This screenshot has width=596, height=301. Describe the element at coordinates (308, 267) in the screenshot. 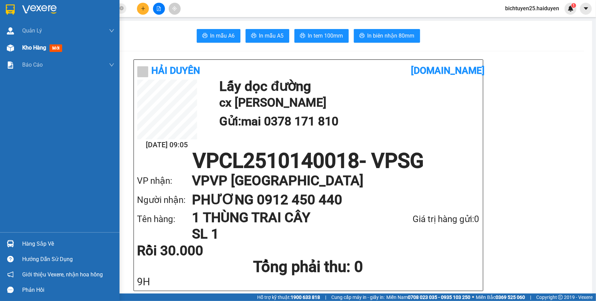

I see `h1: Tổng phải thu: 0` at that location.